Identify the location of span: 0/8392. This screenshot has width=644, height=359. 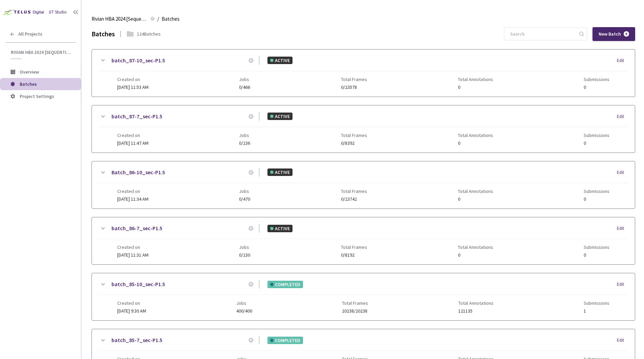
(354, 143).